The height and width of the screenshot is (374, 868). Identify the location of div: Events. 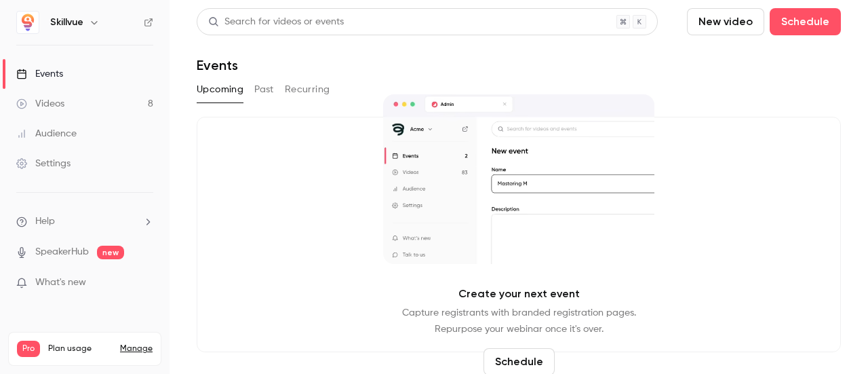
(39, 74).